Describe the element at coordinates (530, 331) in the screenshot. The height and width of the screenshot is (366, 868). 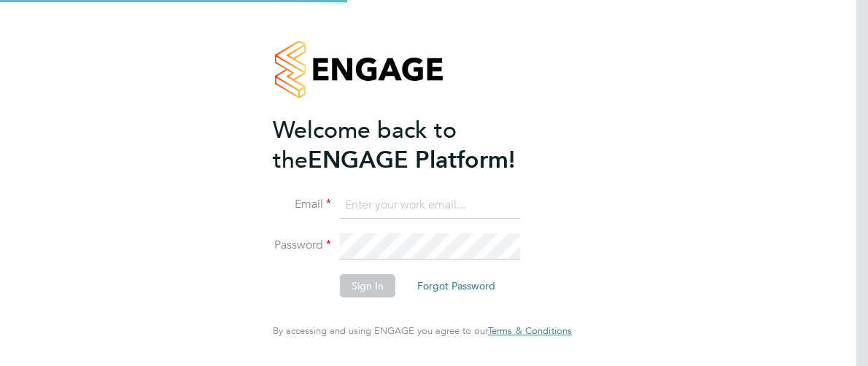
I see `a: Terms & Conditions` at that location.